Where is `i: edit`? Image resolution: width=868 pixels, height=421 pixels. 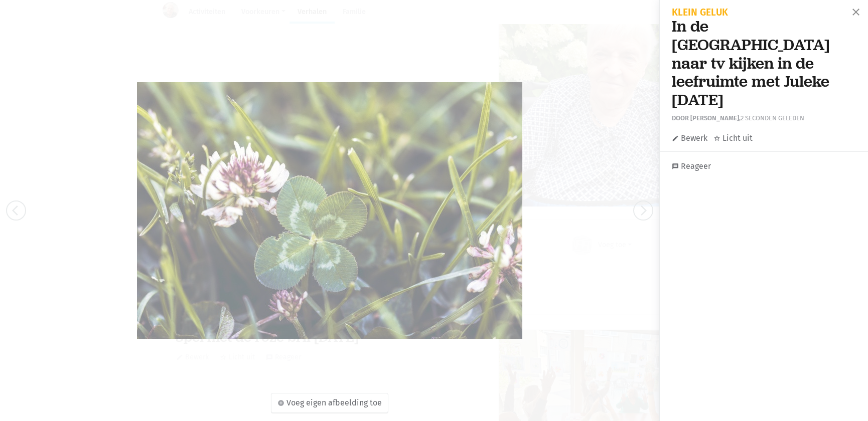 i: edit is located at coordinates (675, 138).